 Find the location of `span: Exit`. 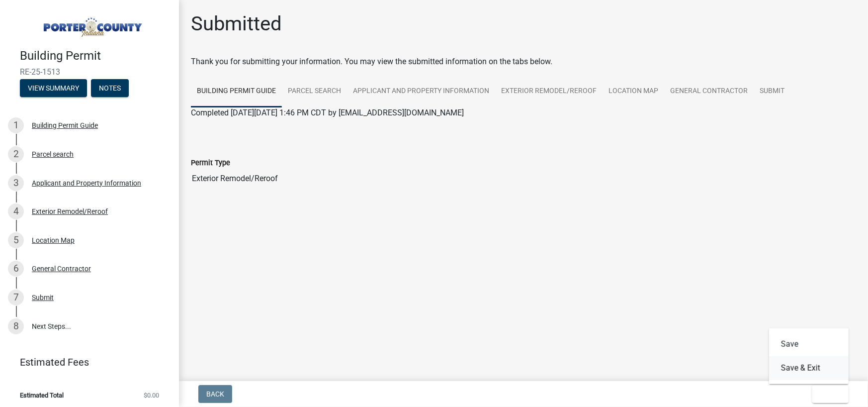

span: Exit is located at coordinates (827, 394).